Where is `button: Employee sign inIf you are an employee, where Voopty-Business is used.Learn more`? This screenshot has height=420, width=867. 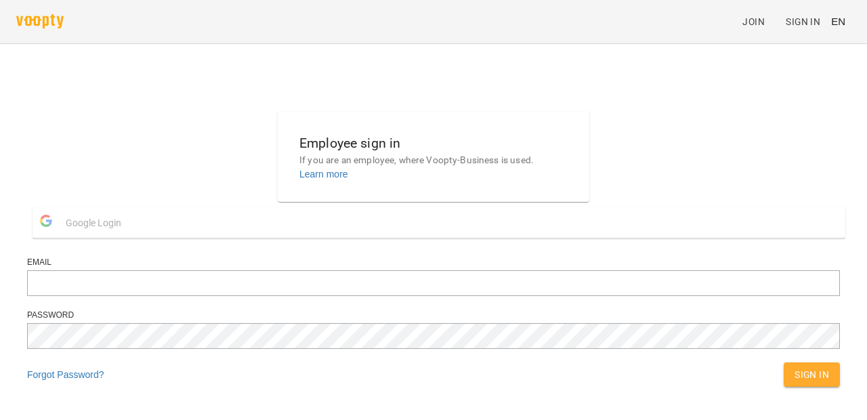
button: Employee sign inIf you are an employee, where Voopty-Business is used.Learn more is located at coordinates (434, 156).